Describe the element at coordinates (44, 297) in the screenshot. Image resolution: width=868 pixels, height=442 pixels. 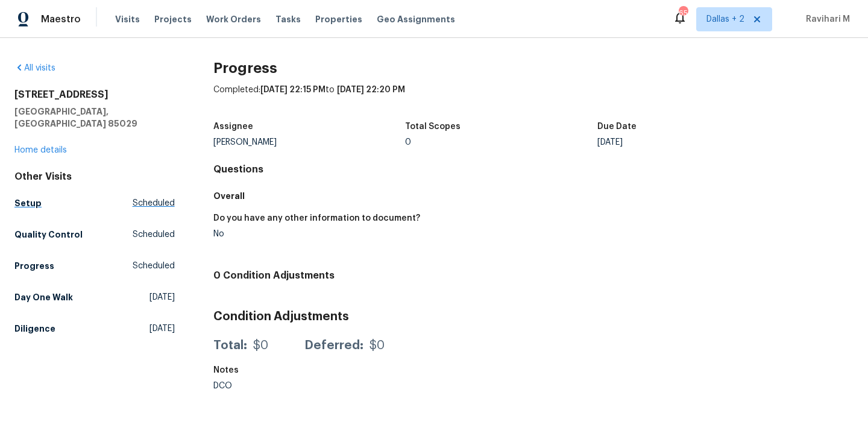
I see `h5: Day One Walk` at that location.